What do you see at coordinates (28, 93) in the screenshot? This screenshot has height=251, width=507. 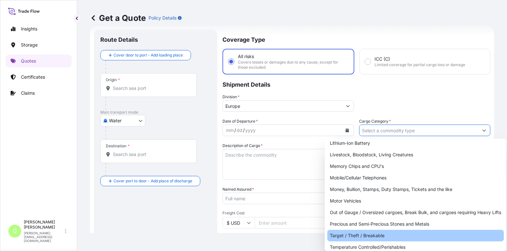 I see `p: Claims` at bounding box center [28, 93].